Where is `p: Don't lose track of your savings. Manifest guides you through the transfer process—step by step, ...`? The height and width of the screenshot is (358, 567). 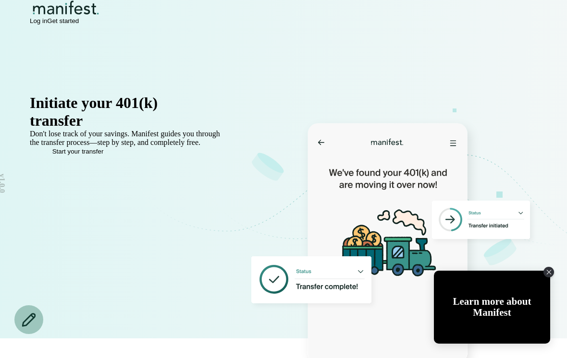
p: Don't lose track of your savings. Manifest guides you through the transfer process—step by step, ... is located at coordinates (127, 138).